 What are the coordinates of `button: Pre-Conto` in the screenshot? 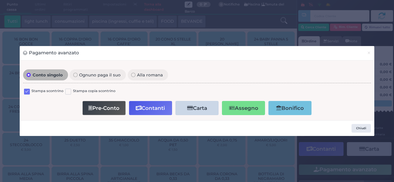 It's located at (104, 108).